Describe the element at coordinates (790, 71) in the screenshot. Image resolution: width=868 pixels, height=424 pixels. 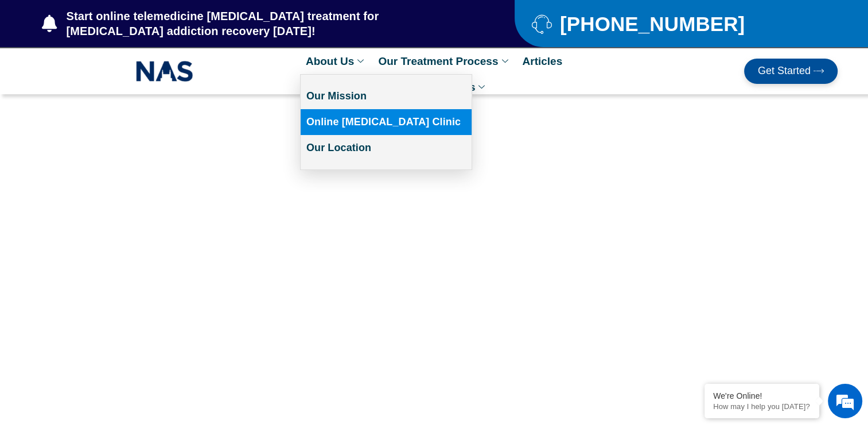
I see `a: Get Started` at that location.